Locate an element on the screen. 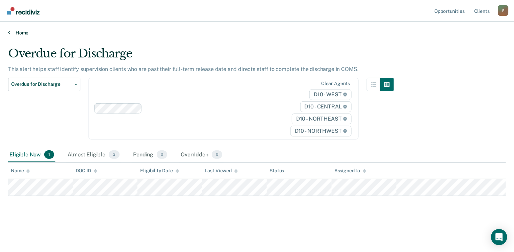 The image size is (514, 252). div: Clear agents is located at coordinates (336, 83).